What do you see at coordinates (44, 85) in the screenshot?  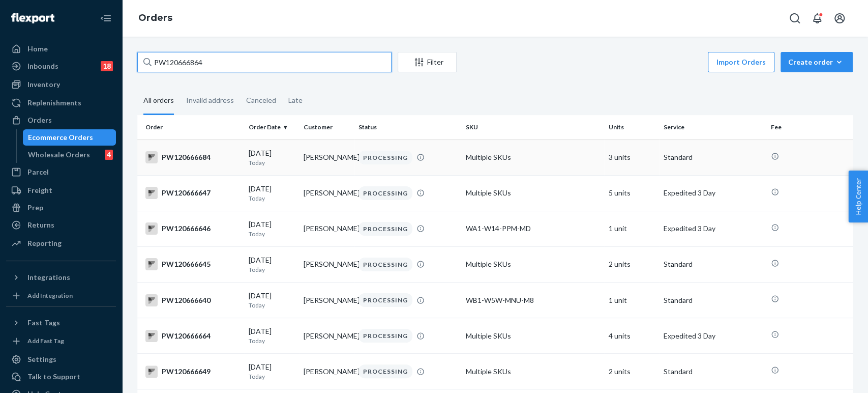 I see `div: Inventory` at bounding box center [44, 85].